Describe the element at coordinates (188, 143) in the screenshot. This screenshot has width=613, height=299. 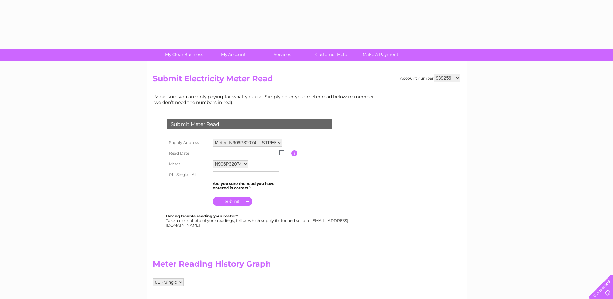
I see `th: Supply Address` at that location.